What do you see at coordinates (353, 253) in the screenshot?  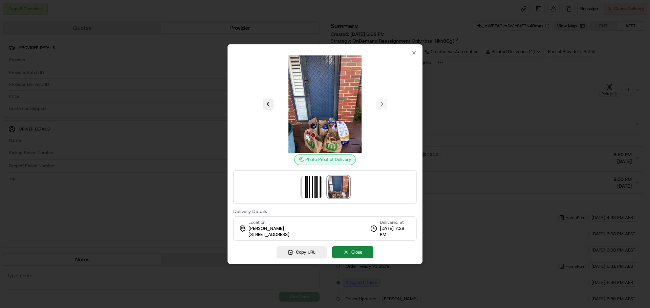 I see `button: Close` at bounding box center [353, 253].